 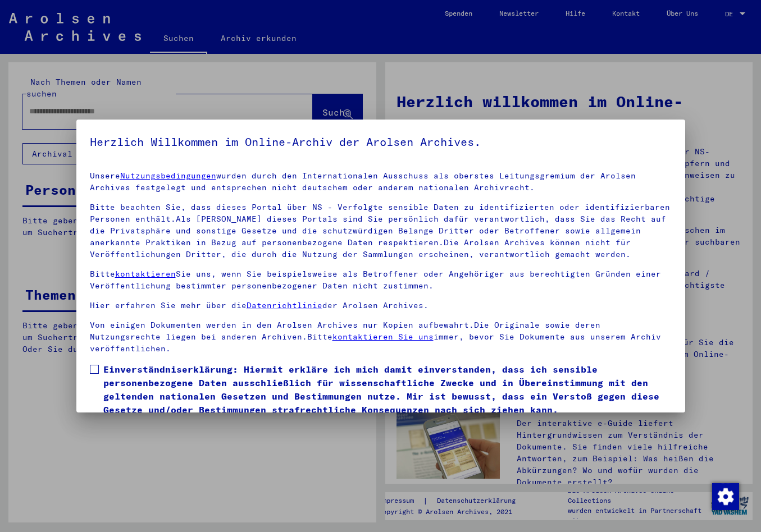 I want to click on a: Datenrichtlinie, so click(x=284, y=306).